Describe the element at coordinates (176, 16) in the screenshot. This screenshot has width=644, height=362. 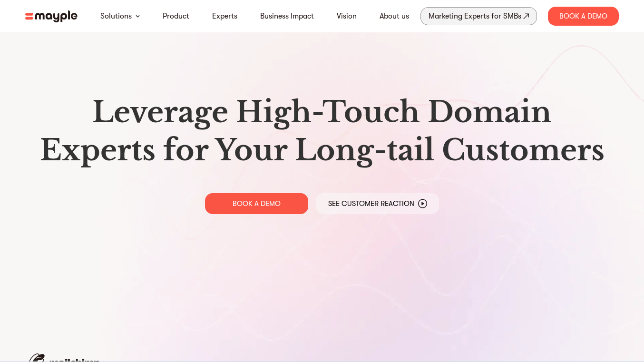
I see `a: Product` at that location.